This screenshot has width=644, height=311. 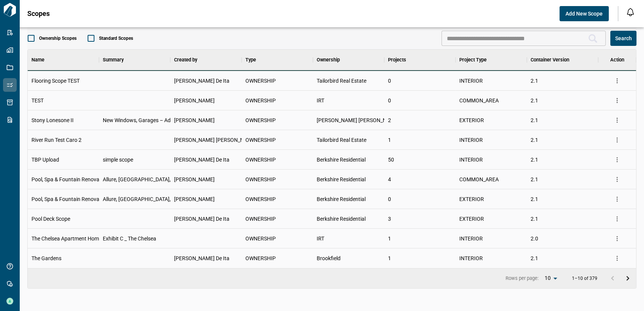 I want to click on span: 50, so click(x=391, y=160).